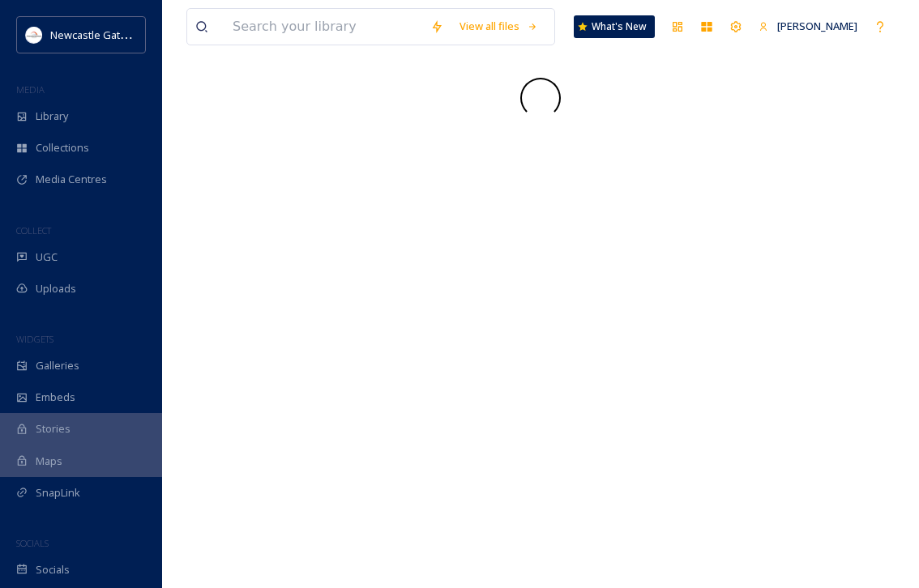 The height and width of the screenshot is (588, 919). I want to click on span: Library, so click(52, 116).